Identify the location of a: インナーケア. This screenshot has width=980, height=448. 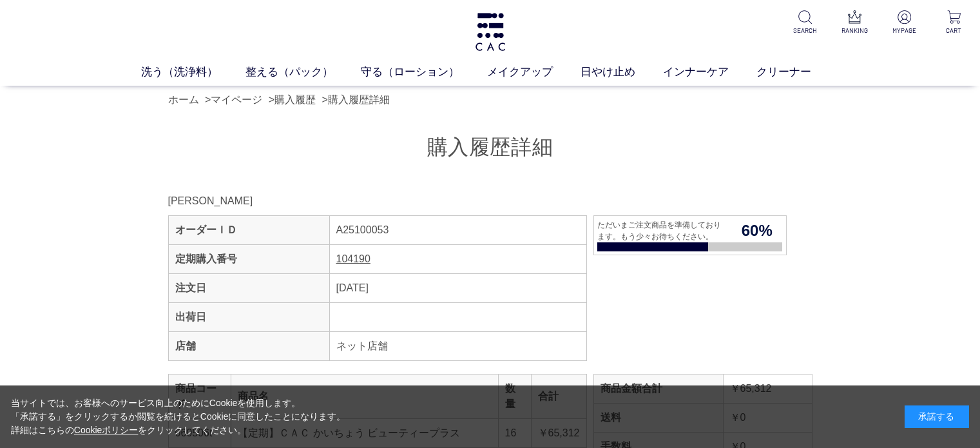
(710, 73).